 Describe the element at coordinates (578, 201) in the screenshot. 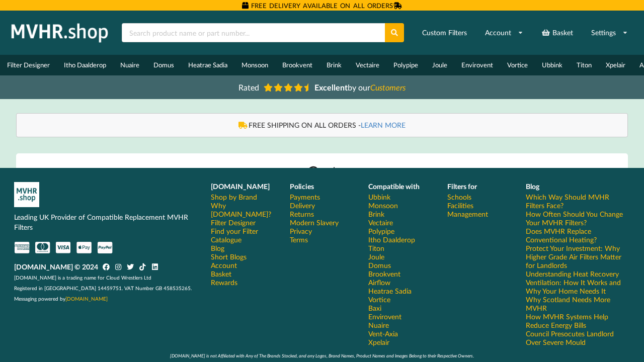

I see `a: Which Way Should MVHR Filters Face?` at that location.